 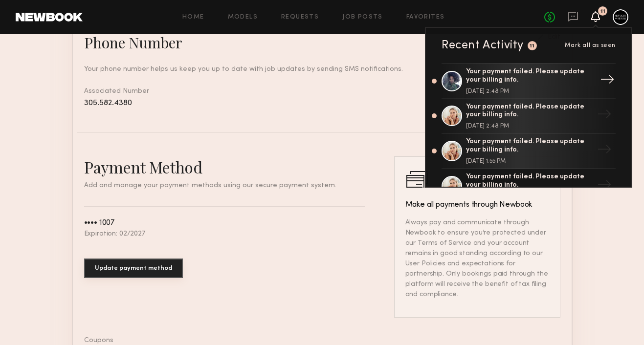 What do you see at coordinates (322, 69) in the screenshot?
I see `div: Your phone number helps us keep you up to date with job updates by sending SMS notifications.` at bounding box center [322, 69].